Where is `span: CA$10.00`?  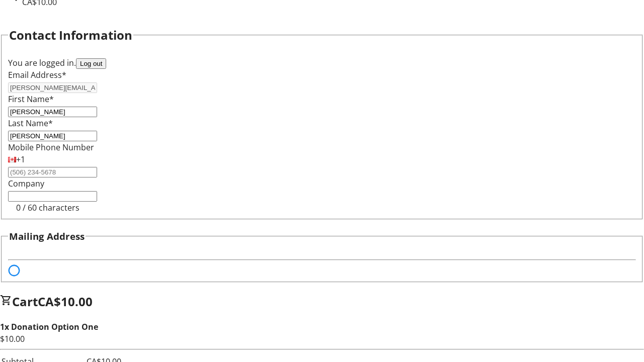
span: CA$10.00 is located at coordinates (65, 301).